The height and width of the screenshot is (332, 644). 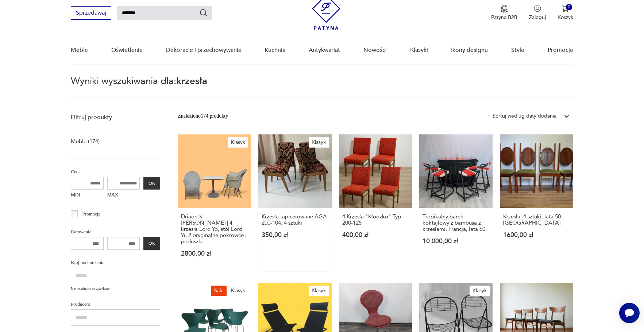 What do you see at coordinates (375, 203) in the screenshot?
I see `a: 4 Krzesła "Kłodzko" Typ 200-1254 Krzesła "Kłodzko" Typ 200-125400,00 zł` at bounding box center [375, 203].